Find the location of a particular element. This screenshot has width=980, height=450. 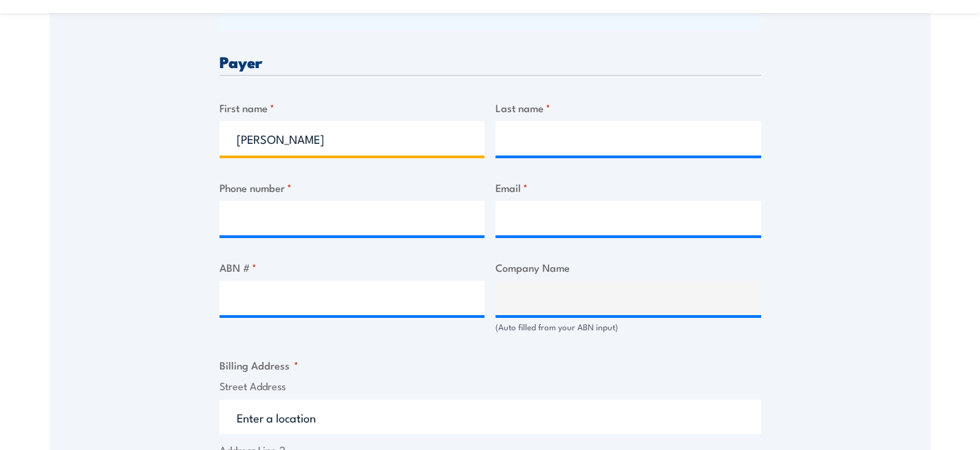

label: Email is located at coordinates (628, 187).